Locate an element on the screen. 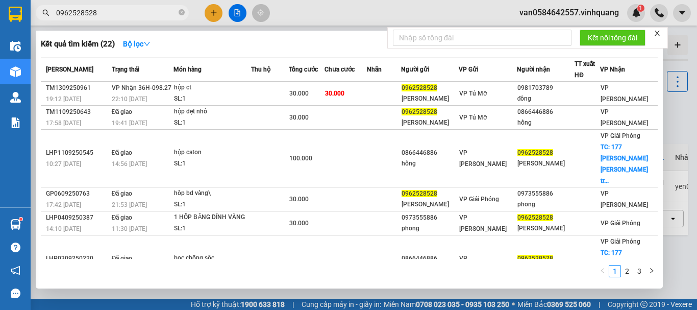  div: TM1309250961 is located at coordinates (77, 88).